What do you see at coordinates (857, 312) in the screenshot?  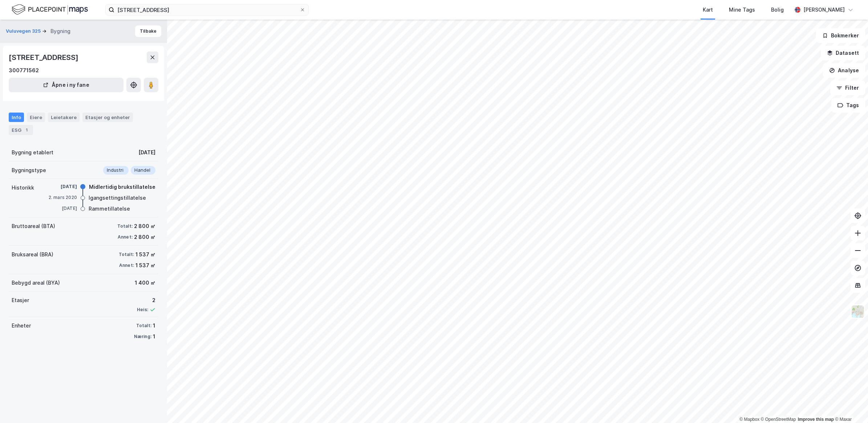 I see `img: Z` at bounding box center [857, 312].